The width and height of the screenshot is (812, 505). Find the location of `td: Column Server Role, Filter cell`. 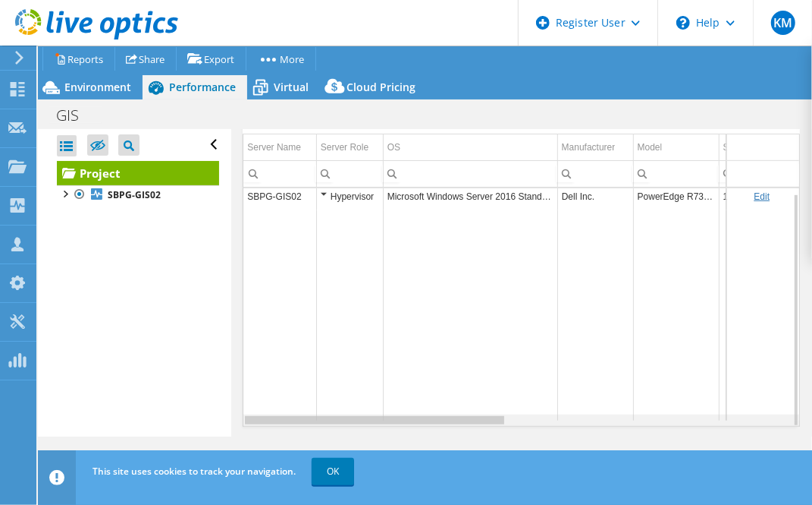

td: Column Server Role, Filter cell is located at coordinates (349, 173).